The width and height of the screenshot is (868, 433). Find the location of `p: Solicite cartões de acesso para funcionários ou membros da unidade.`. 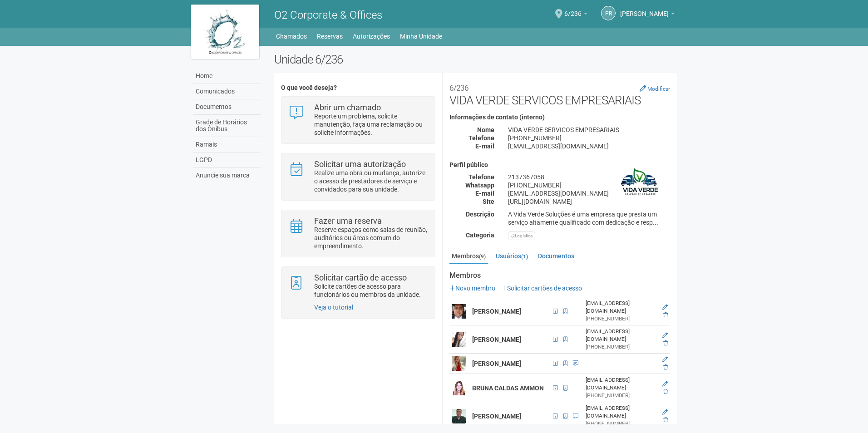

p: Solicite cartões de acesso para funcionários ou membros da unidade. is located at coordinates (371, 290).